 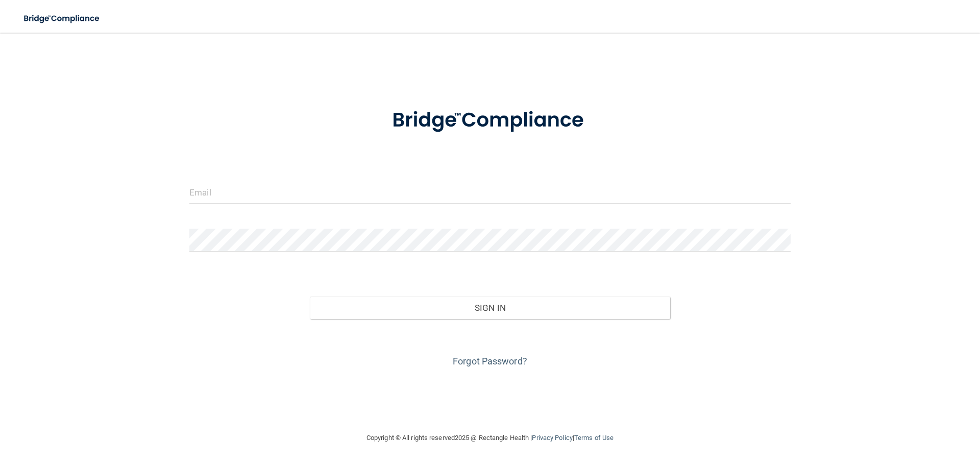 I want to click on a: Privacy Policy, so click(x=551, y=437).